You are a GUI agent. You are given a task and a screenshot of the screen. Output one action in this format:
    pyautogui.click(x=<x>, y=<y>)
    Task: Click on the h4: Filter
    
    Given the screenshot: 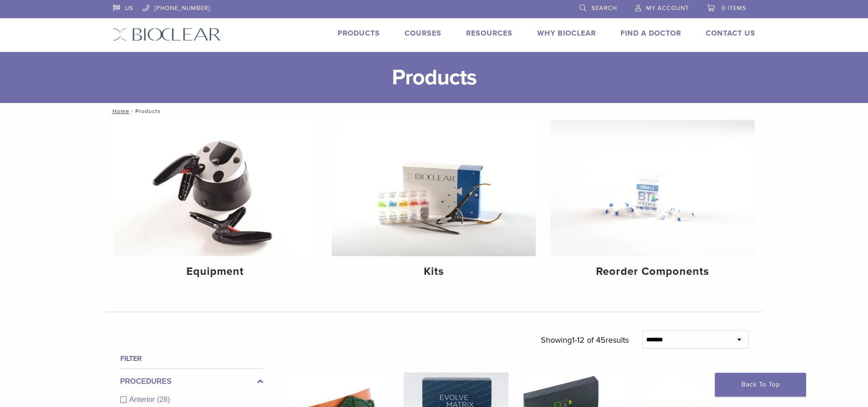 What is the action you would take?
    pyautogui.click(x=192, y=359)
    